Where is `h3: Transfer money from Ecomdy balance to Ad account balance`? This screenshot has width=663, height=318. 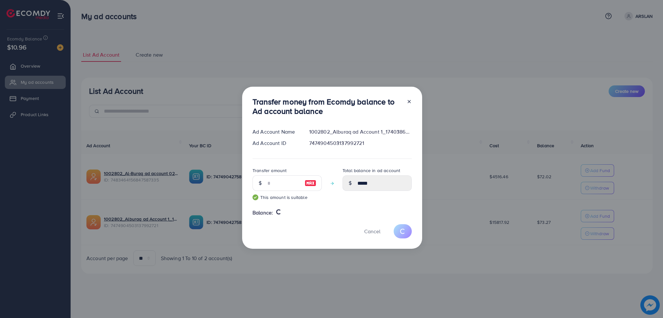 h3: Transfer money from Ecomdy balance to Ad account balance is located at coordinates (327, 107).